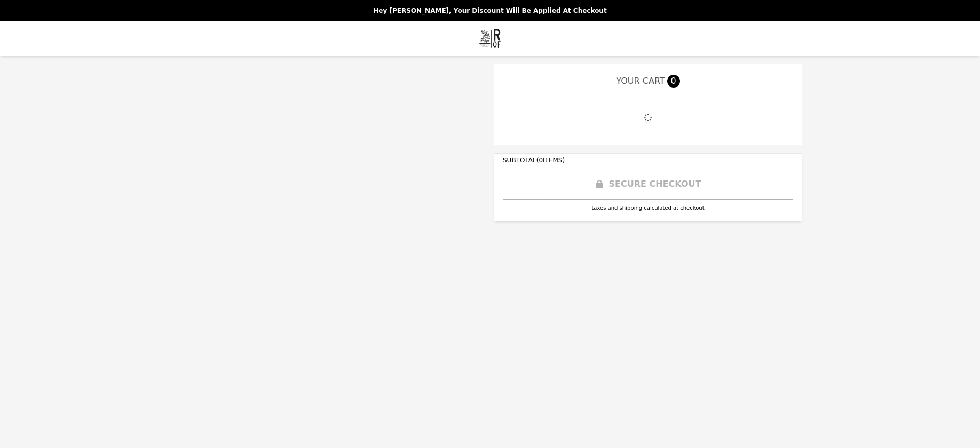 The image size is (980, 448). Describe the element at coordinates (674, 81) in the screenshot. I see `span: 0` at that location.